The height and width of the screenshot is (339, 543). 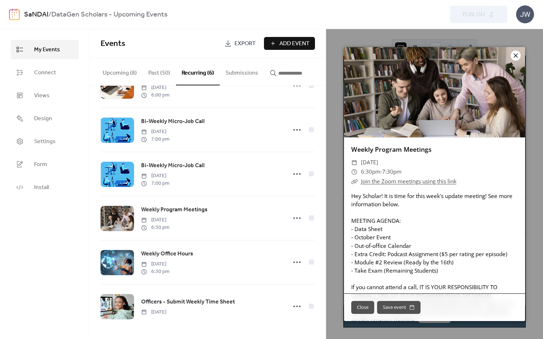 I want to click on a: Settings, so click(x=45, y=142).